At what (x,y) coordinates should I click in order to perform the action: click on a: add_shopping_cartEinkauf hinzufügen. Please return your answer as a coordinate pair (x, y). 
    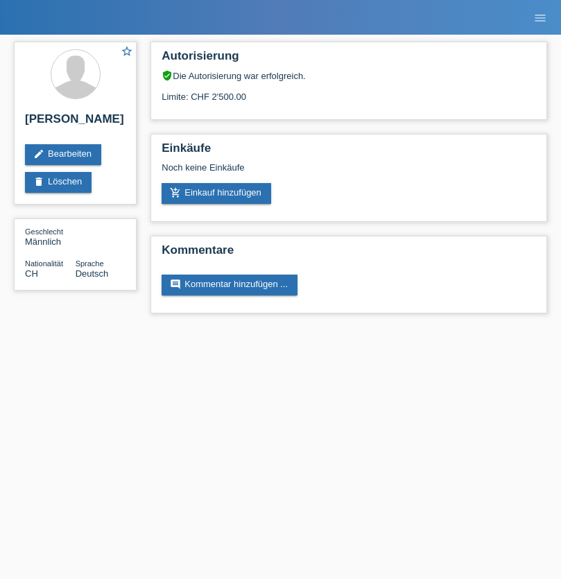
    Looking at the image, I should click on (216, 194).